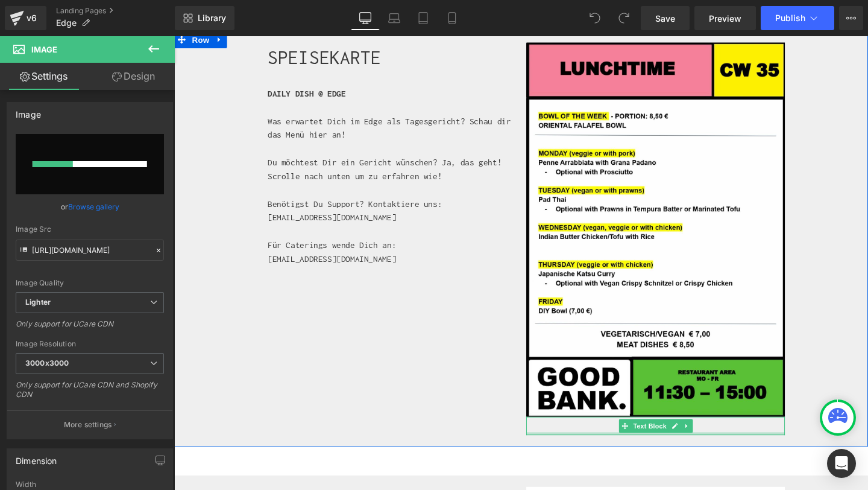 This screenshot has height=490, width=868. I want to click on input: Link, so click(90, 250).